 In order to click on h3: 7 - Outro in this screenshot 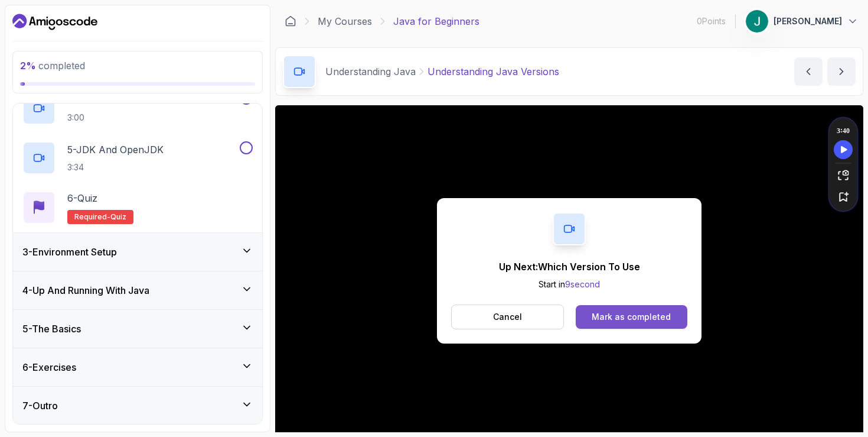, I will do `click(40, 405)`.